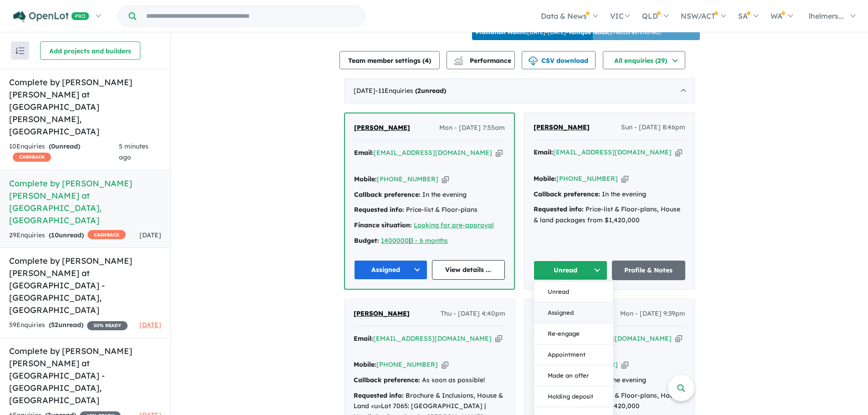 The height and width of the screenshot is (415, 868). I want to click on div: As soon as possible!, so click(429, 380).